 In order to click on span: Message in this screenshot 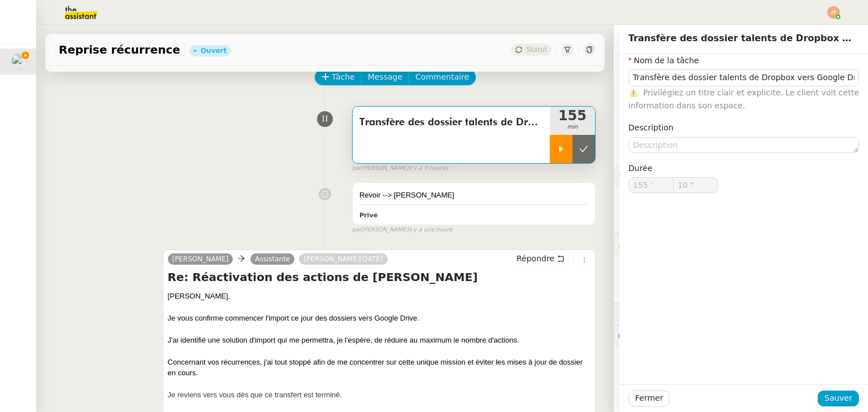, I will do `click(385, 77)`.